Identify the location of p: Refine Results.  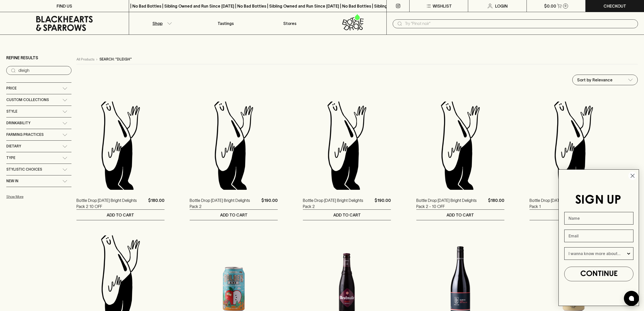
(22, 57).